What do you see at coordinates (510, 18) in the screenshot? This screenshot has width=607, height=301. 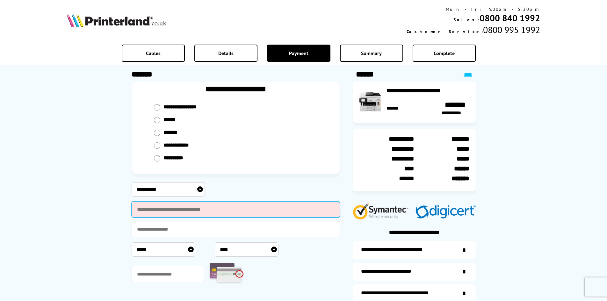 I see `a: 0800 840 1992` at bounding box center [510, 18].